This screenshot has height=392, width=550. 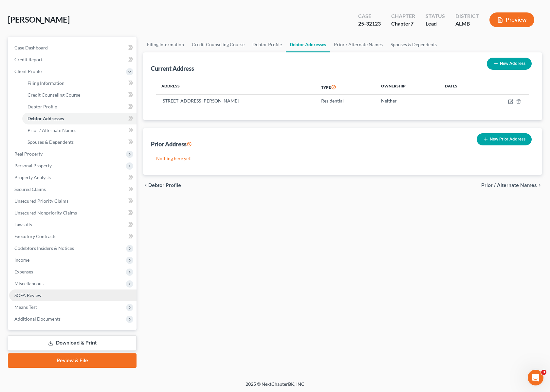 I want to click on span: Means Test, so click(x=25, y=307).